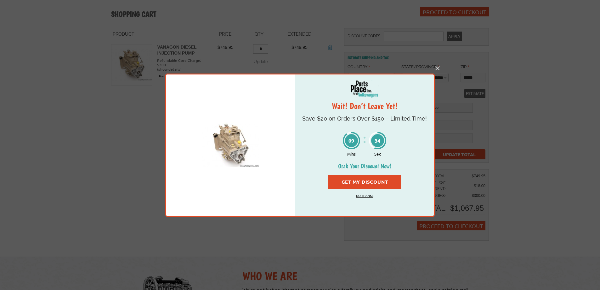 This screenshot has height=290, width=600. I want to click on h2: Grab Your Discount Now!, so click(365, 166).